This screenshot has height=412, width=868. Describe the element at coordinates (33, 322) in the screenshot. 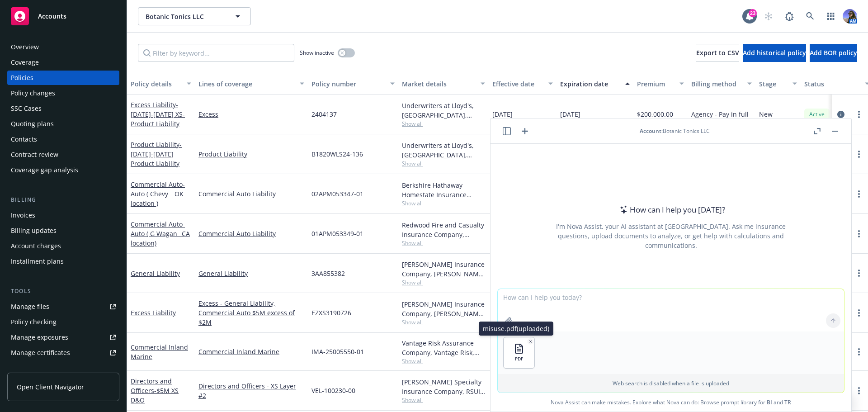

I see `div: Policy checking` at that location.